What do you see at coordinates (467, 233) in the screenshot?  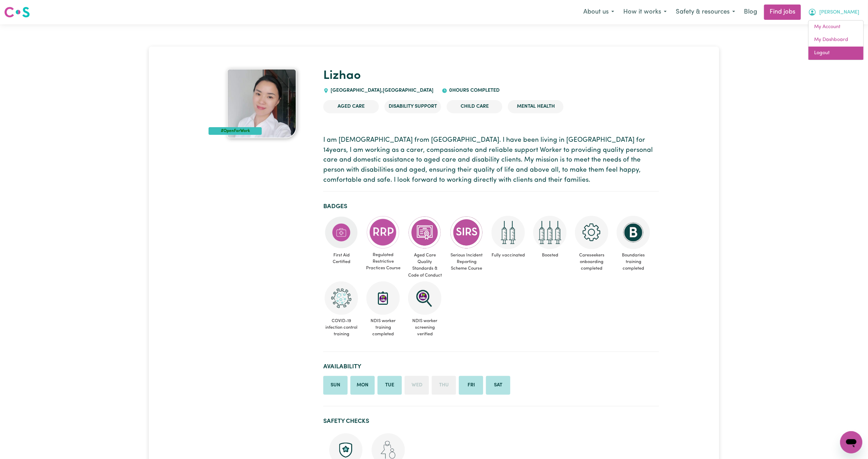 I see `img: CS Academy: Serious Incident Reporting Scheme course completed` at bounding box center [467, 233].